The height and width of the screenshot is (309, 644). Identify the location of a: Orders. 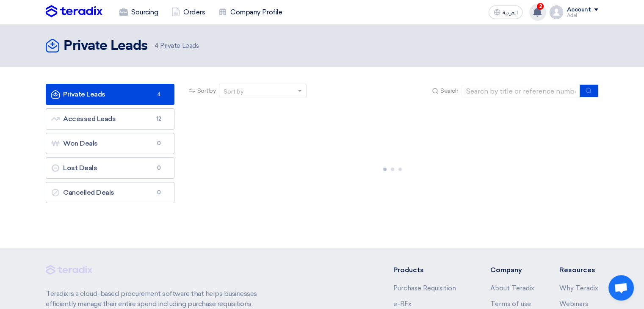
(188, 12).